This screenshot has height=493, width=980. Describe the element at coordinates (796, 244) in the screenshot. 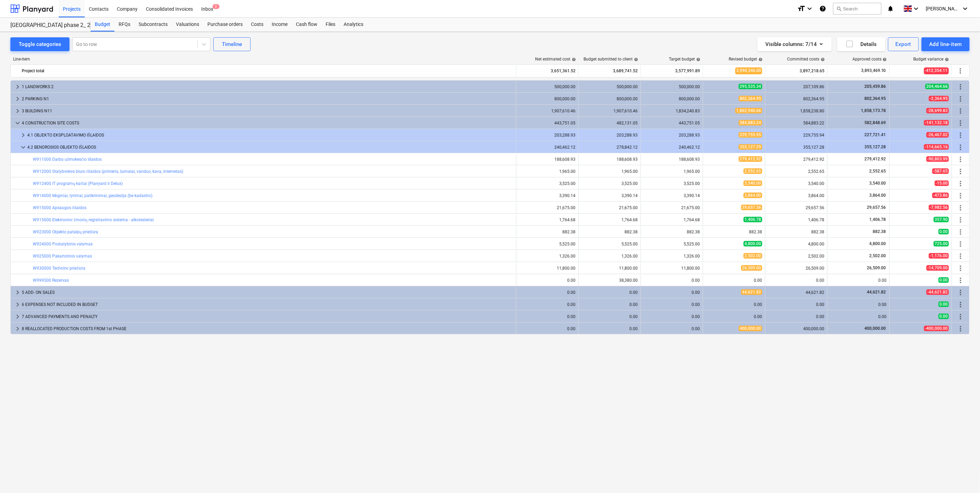

I see `div: 4,800.00` at that location.